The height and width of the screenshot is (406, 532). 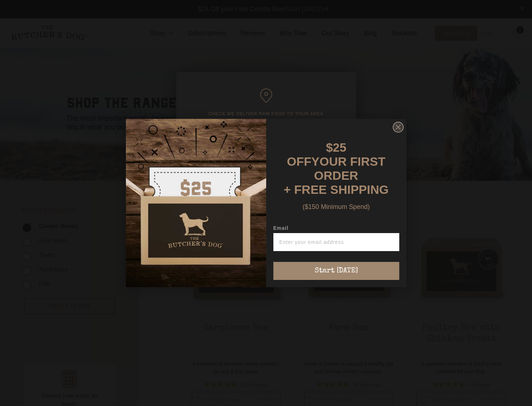 What do you see at coordinates (337, 175) in the screenshot?
I see `span: YOUR FIRST ORDER + FREE SHIPPING` at bounding box center [337, 175].